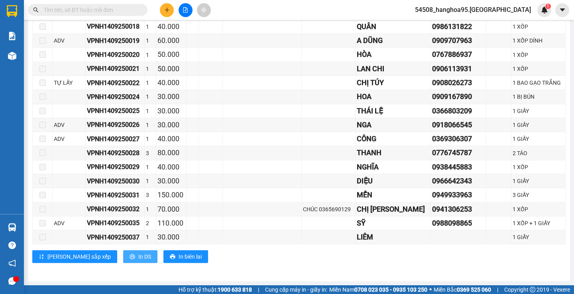  I want to click on button: file-add, so click(185, 10).